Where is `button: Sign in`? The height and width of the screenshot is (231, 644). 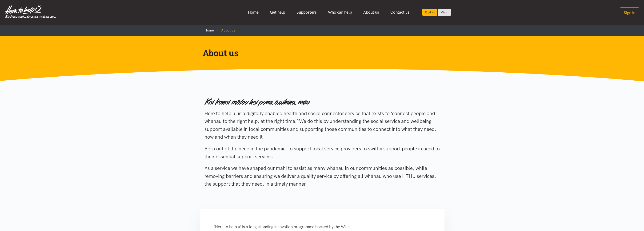
button: Sign in is located at coordinates (629, 13).